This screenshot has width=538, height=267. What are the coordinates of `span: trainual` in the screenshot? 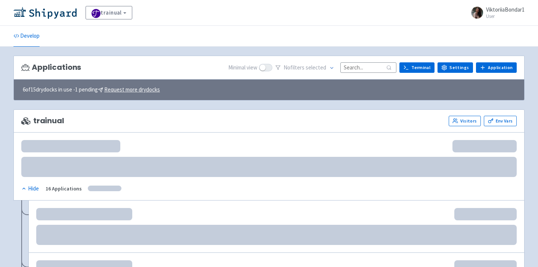 It's located at (43, 121).